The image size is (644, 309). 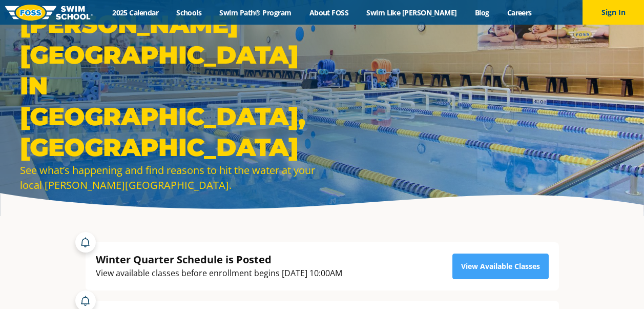 What do you see at coordinates (329, 12) in the screenshot?
I see `a: About FOSS` at bounding box center [329, 12].